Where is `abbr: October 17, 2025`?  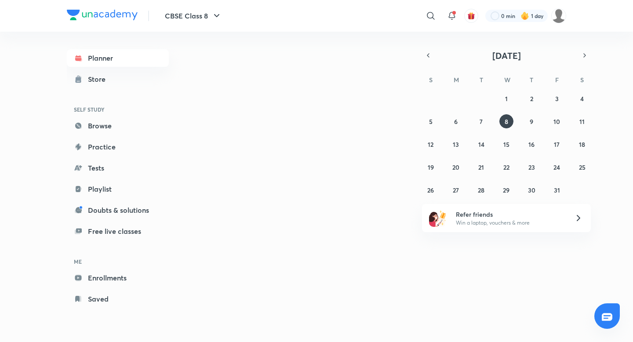 abbr: October 17, 2025 is located at coordinates (557, 144).